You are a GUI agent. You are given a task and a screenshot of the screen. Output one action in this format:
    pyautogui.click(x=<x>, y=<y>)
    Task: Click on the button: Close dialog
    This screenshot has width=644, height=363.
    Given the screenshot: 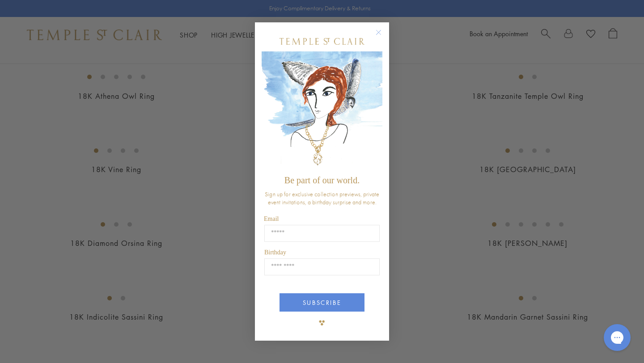 What is the action you would take?
    pyautogui.click(x=383, y=37)
    